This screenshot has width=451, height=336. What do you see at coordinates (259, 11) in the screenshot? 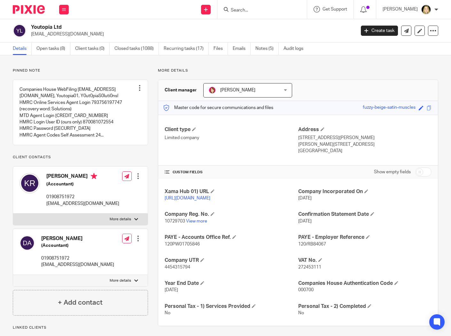
I see `input: Search` at bounding box center [259, 11].